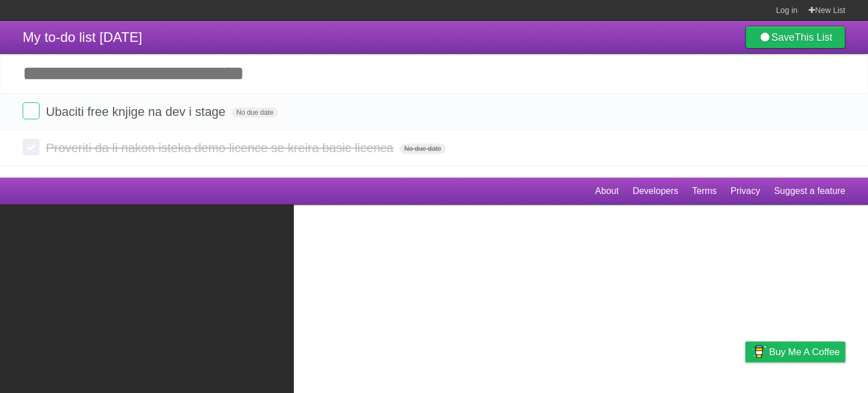 This screenshot has height=393, width=868. I want to click on a: Suggest a feature, so click(810, 191).